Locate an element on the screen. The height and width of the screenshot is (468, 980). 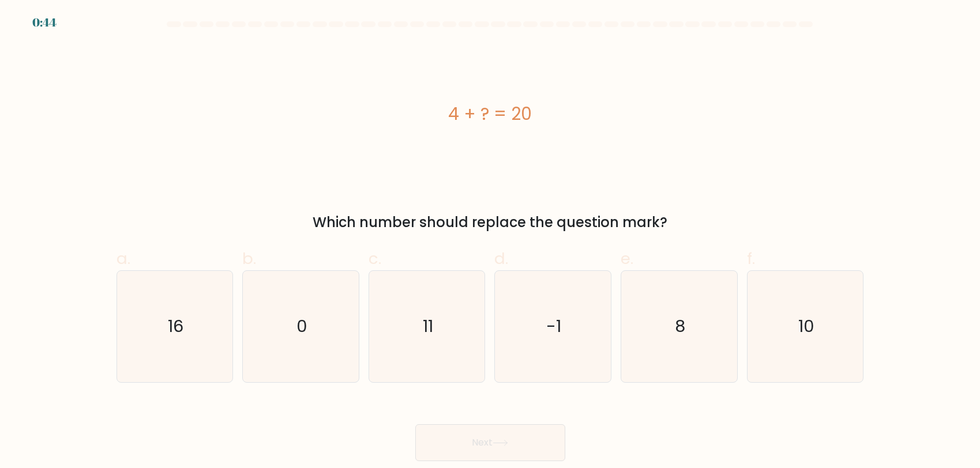
text: 10 is located at coordinates (807, 326).